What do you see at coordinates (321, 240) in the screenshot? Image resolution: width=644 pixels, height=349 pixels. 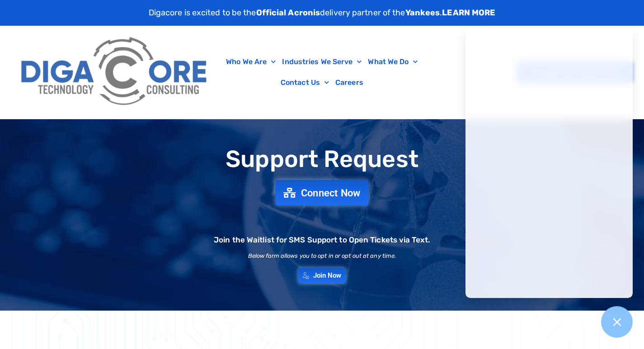 I see `h2: Join the Waitlist for SMS Support to Open Tickets via Text.` at bounding box center [321, 240].